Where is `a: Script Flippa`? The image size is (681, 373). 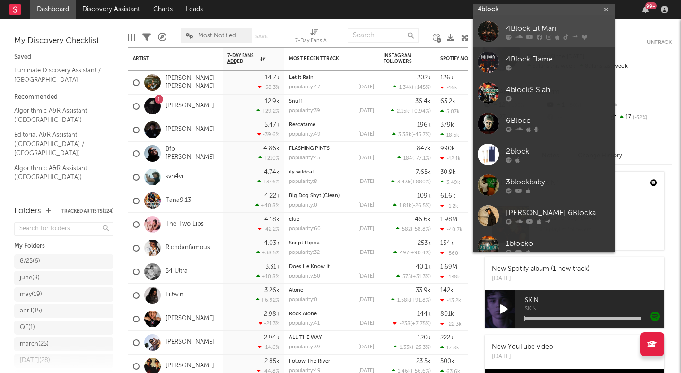 a: Script Flippa is located at coordinates (304, 243).